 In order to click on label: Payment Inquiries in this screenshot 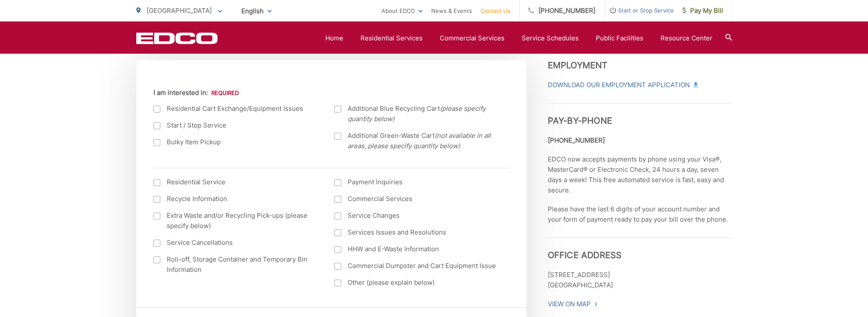, I will do `click(416, 182)`.